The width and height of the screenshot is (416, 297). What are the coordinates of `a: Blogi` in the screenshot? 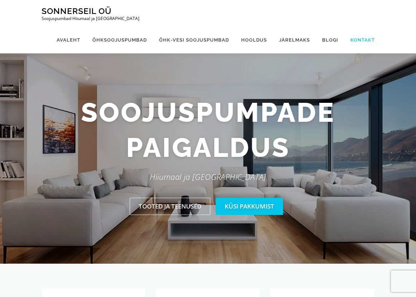 It's located at (330, 40).